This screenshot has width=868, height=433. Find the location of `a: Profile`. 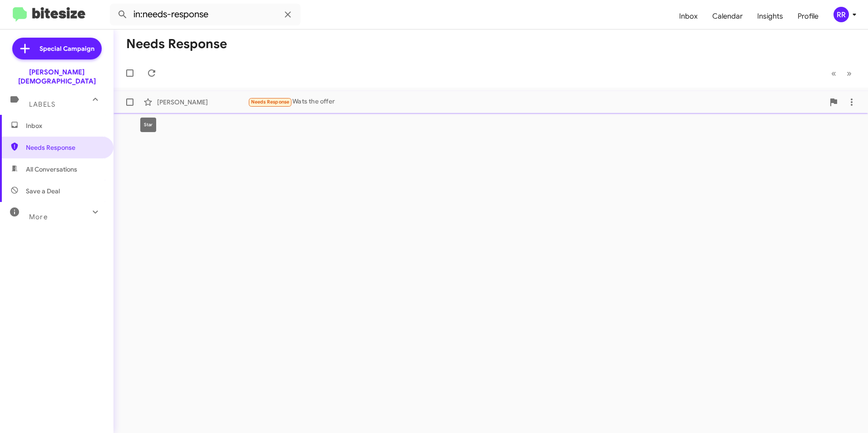

a: Profile is located at coordinates (808, 16).